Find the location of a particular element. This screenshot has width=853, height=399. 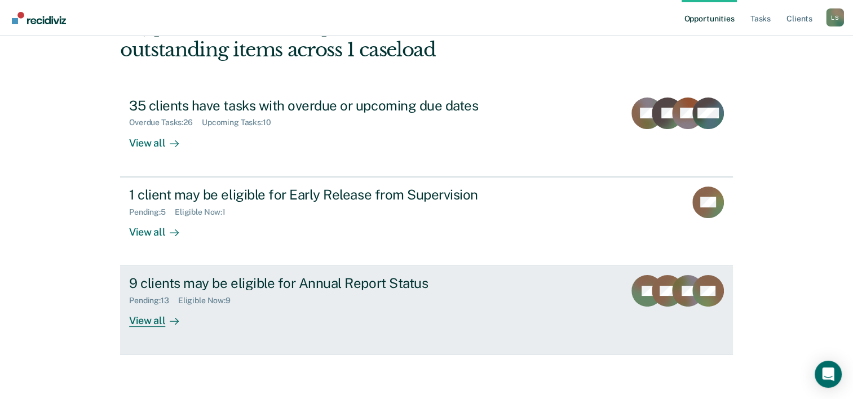

div: 9 clients may be eligible for Annual Report Status is located at coordinates (327, 283).